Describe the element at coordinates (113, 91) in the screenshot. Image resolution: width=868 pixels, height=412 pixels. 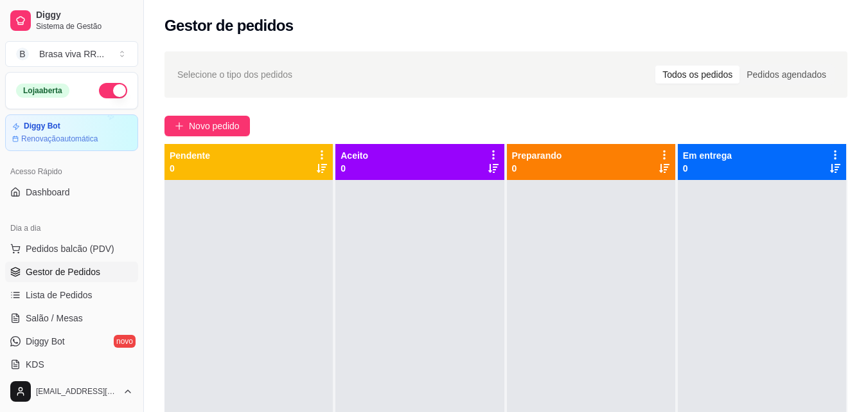
I see `button: Alterar Status` at that location.